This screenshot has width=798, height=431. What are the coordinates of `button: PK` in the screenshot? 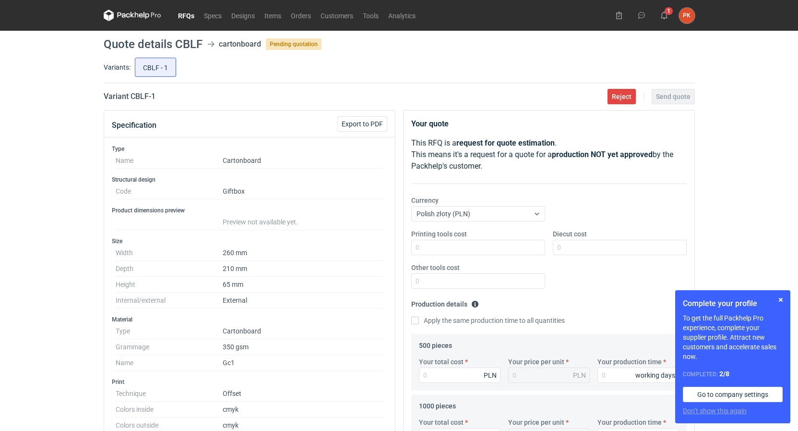 It's located at (687, 15).